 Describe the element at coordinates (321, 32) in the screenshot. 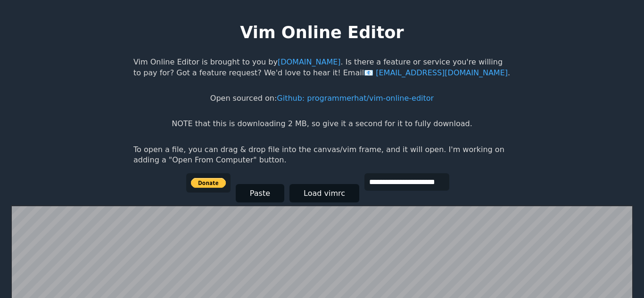

I see `h1: Vim Online Editor` at that location.